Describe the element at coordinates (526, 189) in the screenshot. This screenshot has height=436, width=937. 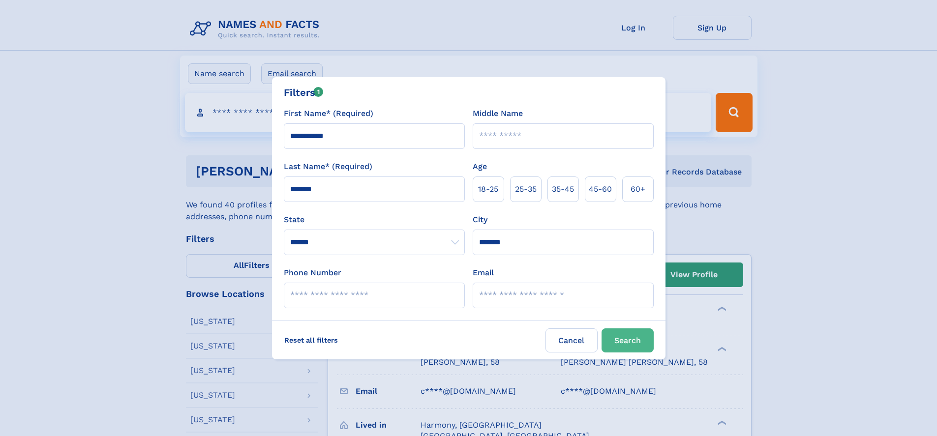
I see `span: 25‑35` at that location.